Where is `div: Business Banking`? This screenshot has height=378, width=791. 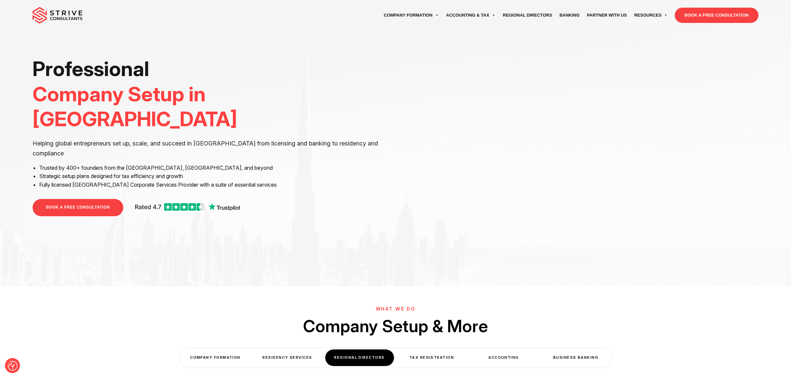 div: Business Banking is located at coordinates (576, 358).